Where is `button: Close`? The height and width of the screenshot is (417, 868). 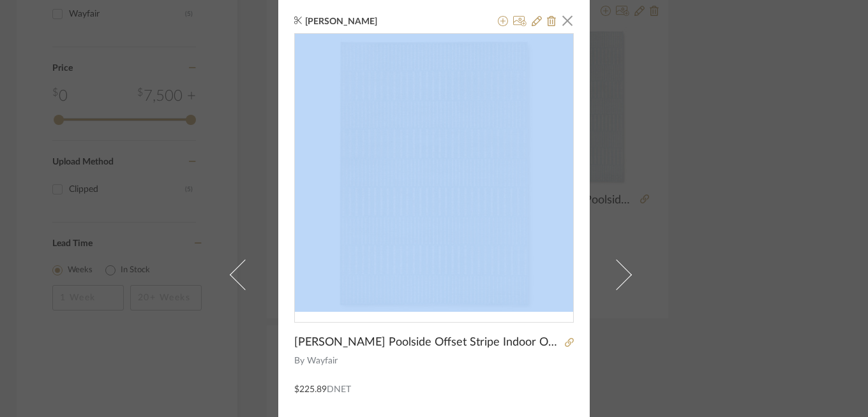 button: Close is located at coordinates (567, 20).